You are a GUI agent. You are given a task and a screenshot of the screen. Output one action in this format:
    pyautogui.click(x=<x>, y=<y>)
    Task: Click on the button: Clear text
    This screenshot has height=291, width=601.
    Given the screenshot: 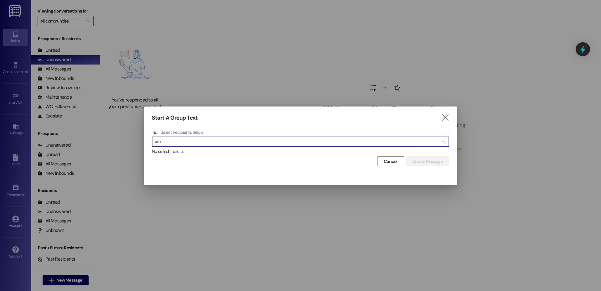 What is the action you would take?
    pyautogui.click(x=444, y=141)
    